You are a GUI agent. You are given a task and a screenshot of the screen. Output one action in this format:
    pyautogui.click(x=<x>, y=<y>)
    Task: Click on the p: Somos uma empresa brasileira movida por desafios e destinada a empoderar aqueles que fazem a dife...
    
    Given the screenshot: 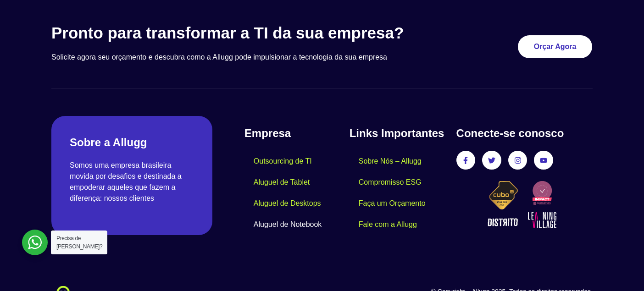 What is the action you would take?
    pyautogui.click(x=131, y=182)
    